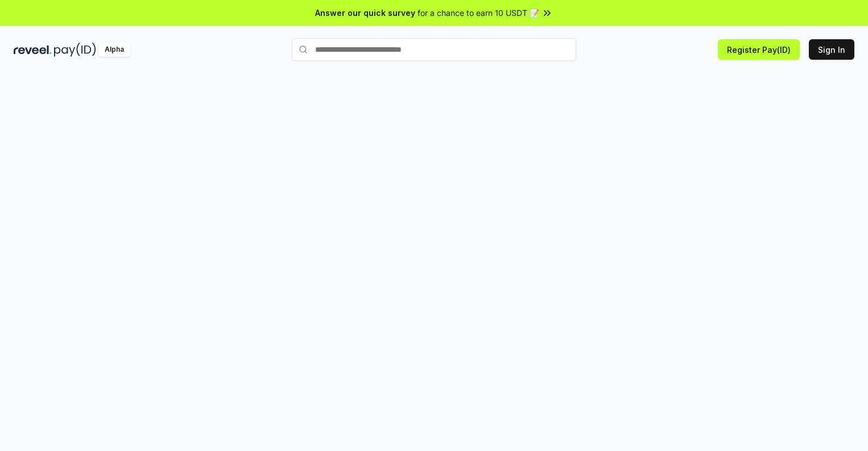 This screenshot has width=868, height=451. Describe the element at coordinates (32, 50) in the screenshot. I see `img: reveel_dark` at that location.